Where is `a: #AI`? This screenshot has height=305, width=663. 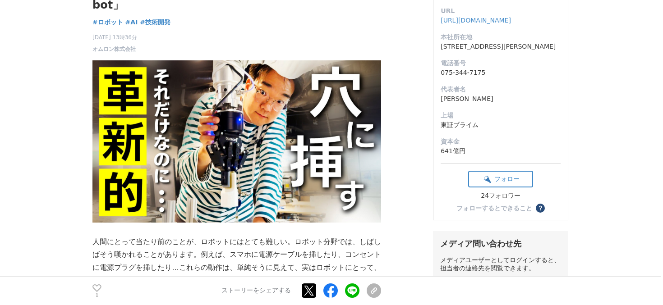 a: #AI is located at coordinates (132, 22).